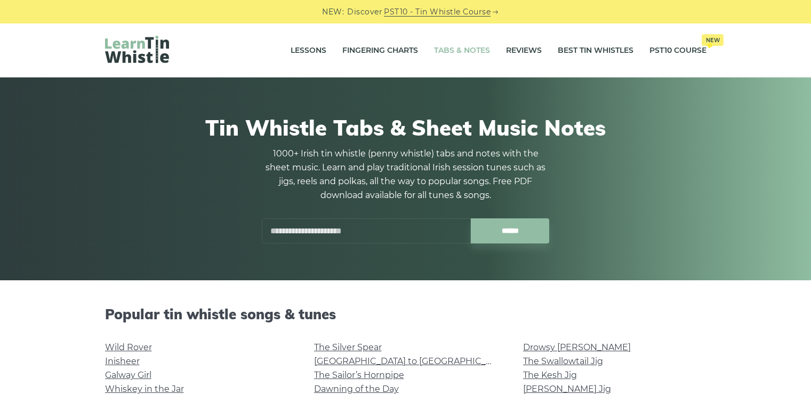 The height and width of the screenshot is (394, 811). What do you see at coordinates (129, 347) in the screenshot?
I see `a: Wild Rover` at bounding box center [129, 347].